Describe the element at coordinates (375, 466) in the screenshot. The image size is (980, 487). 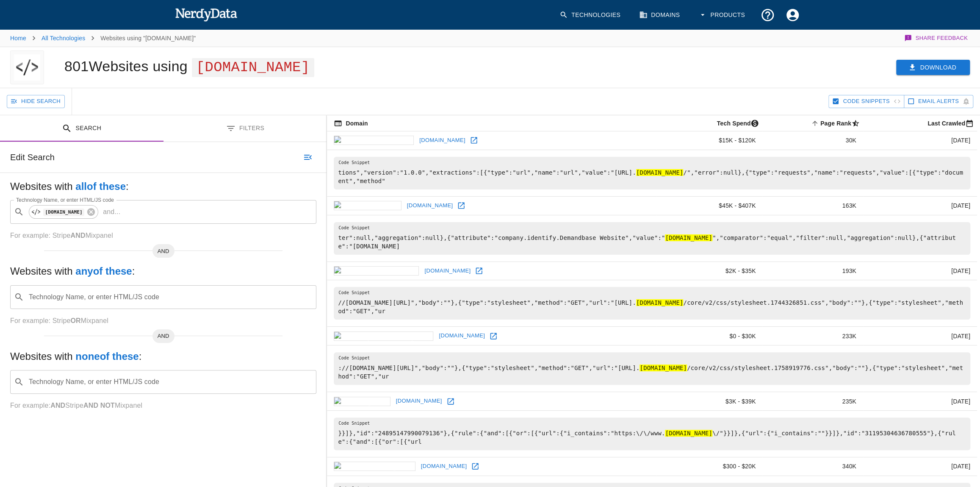
I see `img: stbaldricks.org icon` at that location.